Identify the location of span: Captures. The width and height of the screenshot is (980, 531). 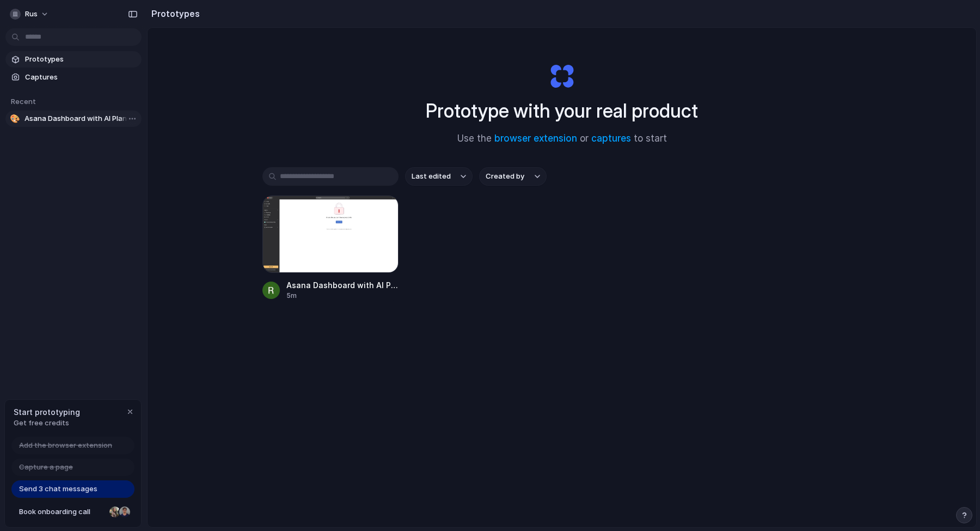
(81, 77).